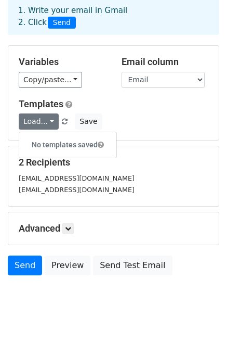  Describe the element at coordinates (88, 121) in the screenshot. I see `button: Save` at that location.